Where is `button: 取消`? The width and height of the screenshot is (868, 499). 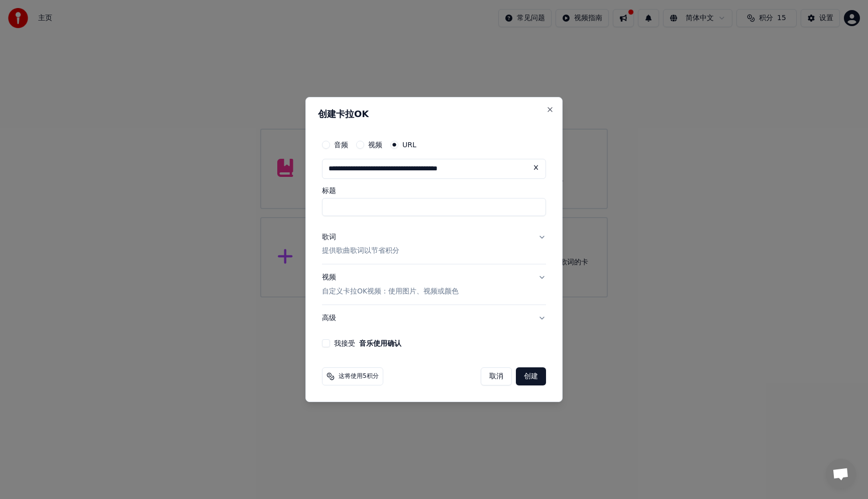 button: 取消 is located at coordinates (497, 377).